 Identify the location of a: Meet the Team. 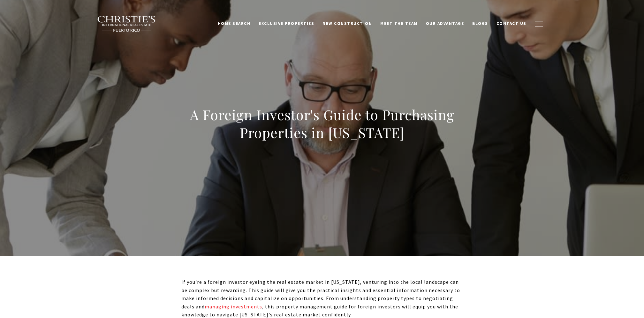
(399, 23).